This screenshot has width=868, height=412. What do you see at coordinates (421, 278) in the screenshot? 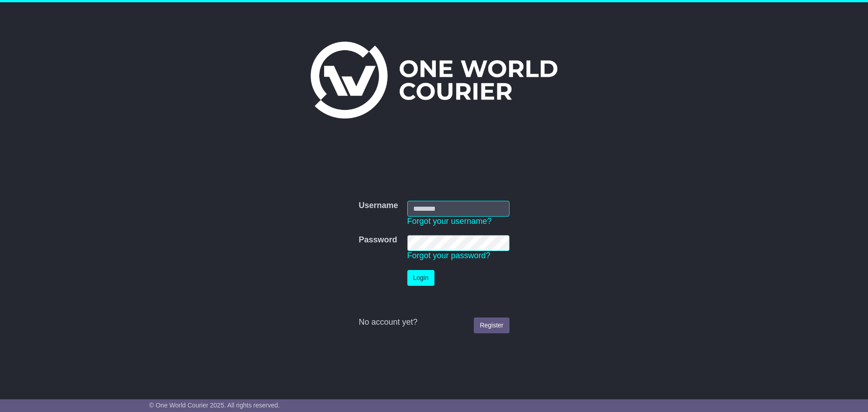
I see `button: Login` at bounding box center [421, 278].